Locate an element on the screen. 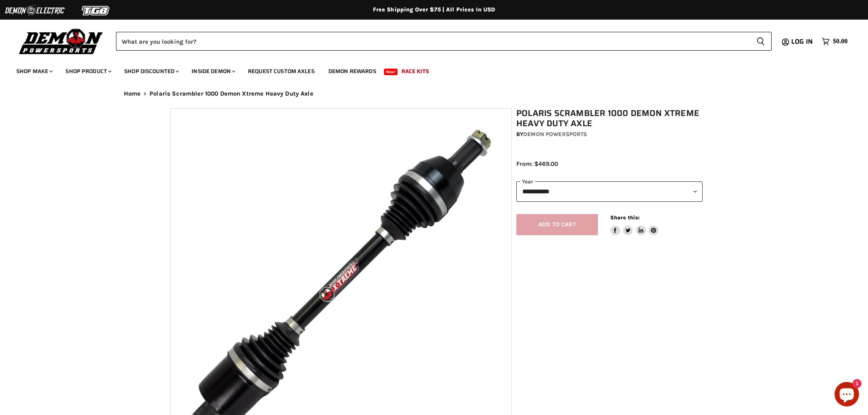 Image resolution: width=868 pixels, height=415 pixels. a: $0.00 is located at coordinates (834, 41).